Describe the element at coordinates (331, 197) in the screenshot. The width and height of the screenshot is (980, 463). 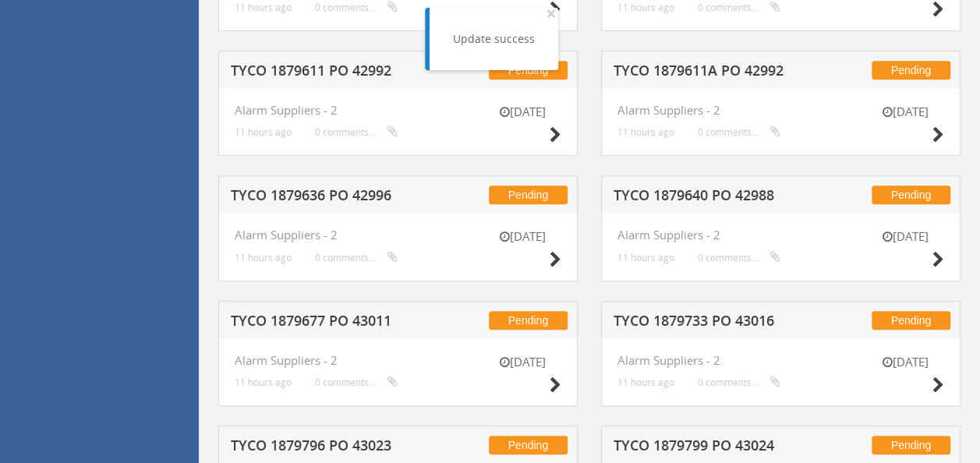
I see `h5: TYCO 1879636 PO 42996` at that location.